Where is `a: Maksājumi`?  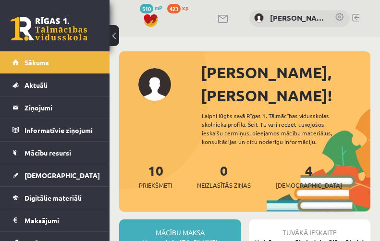
a: Maksājumi is located at coordinates (55, 220).